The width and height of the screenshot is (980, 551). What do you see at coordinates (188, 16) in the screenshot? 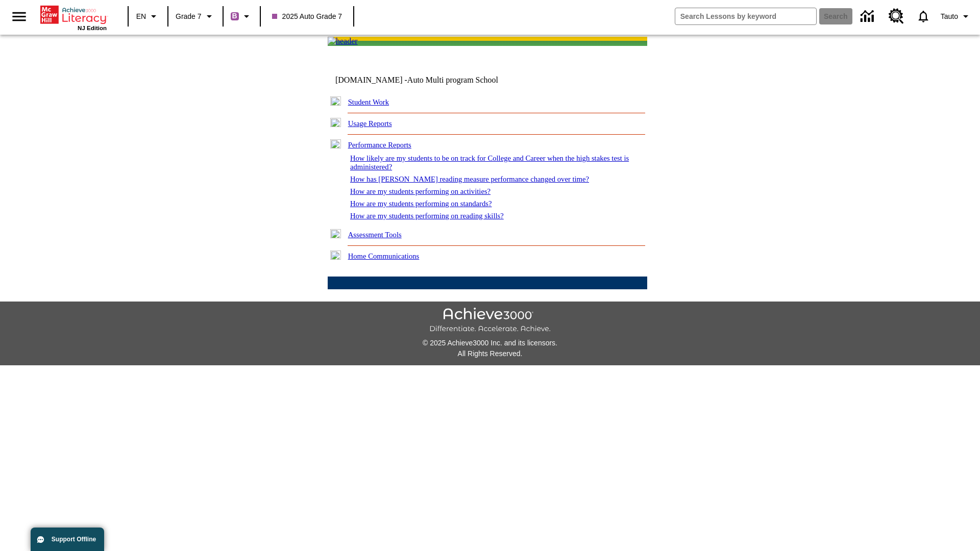
I see `span: Grade 7` at bounding box center [188, 16].